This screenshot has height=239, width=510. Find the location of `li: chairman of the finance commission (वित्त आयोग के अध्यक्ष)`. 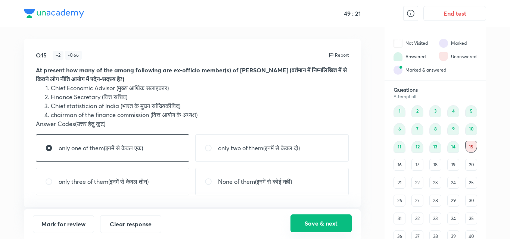

li: chairman of the finance commission (वित्त आयोग के अध्यक्ष) is located at coordinates (200, 115).